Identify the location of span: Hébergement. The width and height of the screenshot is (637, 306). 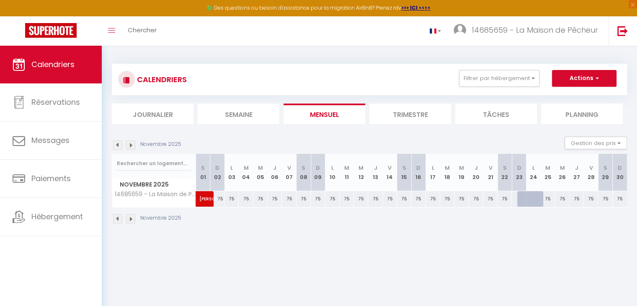
(57, 216).